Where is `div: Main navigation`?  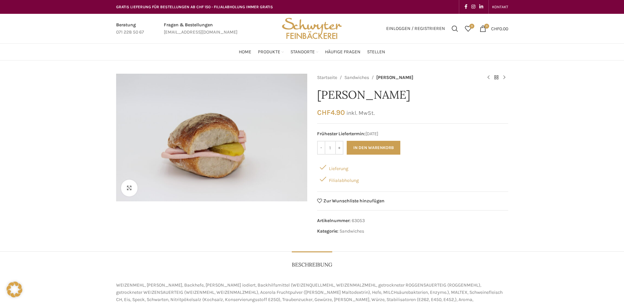 div: Main navigation is located at coordinates (312, 52).